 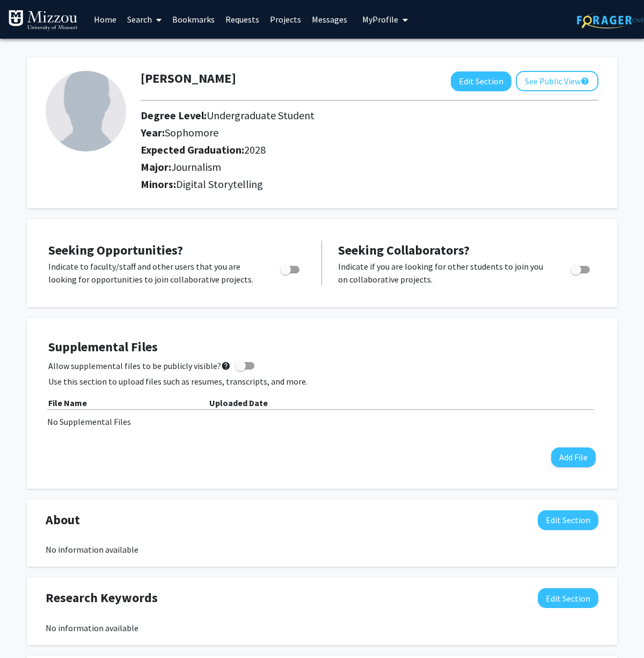 I want to click on a: Requests, so click(x=242, y=19).